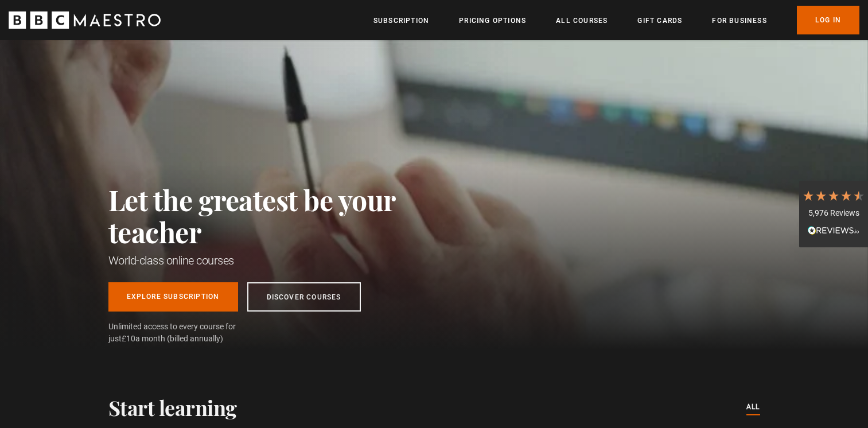 The width and height of the screenshot is (868, 428). I want to click on a: Log In, so click(828, 20).